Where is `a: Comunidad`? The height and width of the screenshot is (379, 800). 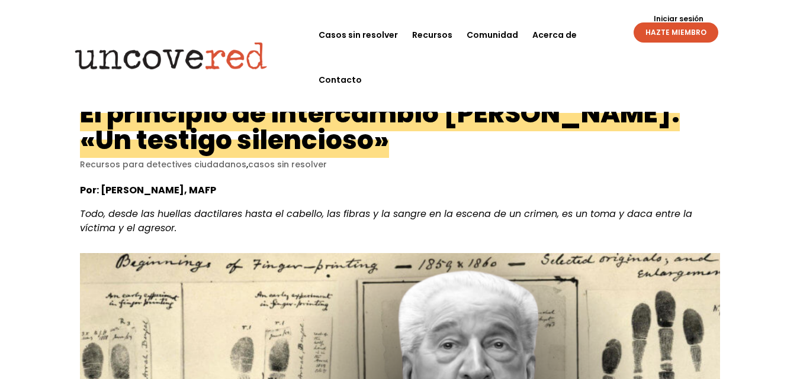
a: Comunidad is located at coordinates (492, 35).